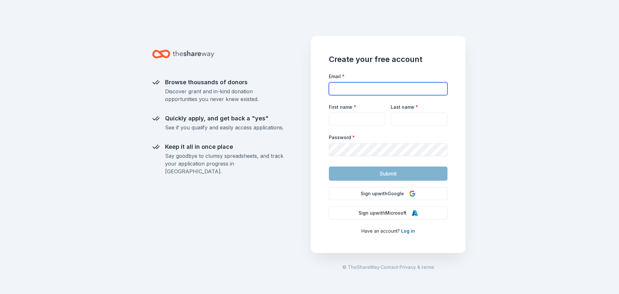  I want to click on span: Have an account?, so click(380, 230).